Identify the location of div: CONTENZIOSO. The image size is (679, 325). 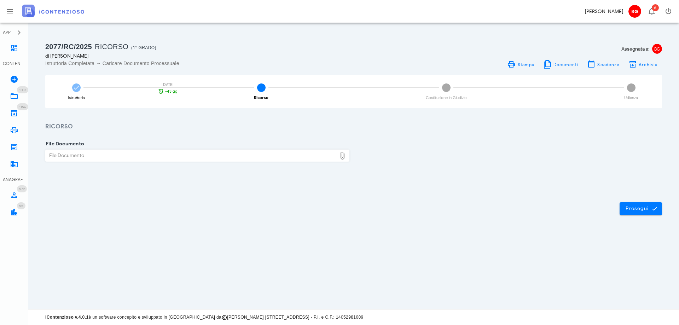
(14, 64).